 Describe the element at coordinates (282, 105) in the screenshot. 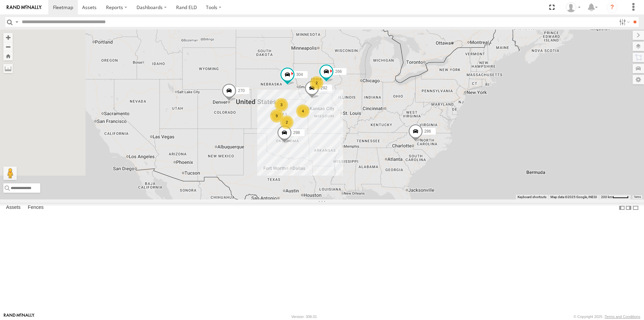

I see `div: 3` at that location.